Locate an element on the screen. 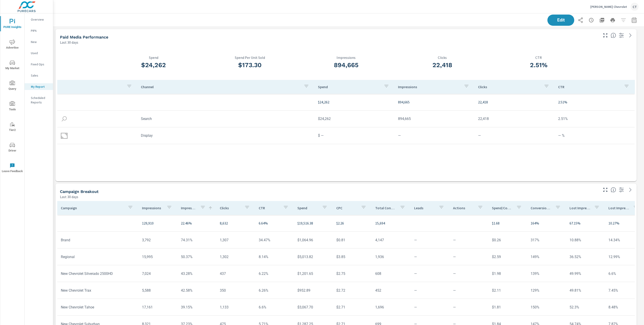  p: 15,694 is located at coordinates (391, 223).